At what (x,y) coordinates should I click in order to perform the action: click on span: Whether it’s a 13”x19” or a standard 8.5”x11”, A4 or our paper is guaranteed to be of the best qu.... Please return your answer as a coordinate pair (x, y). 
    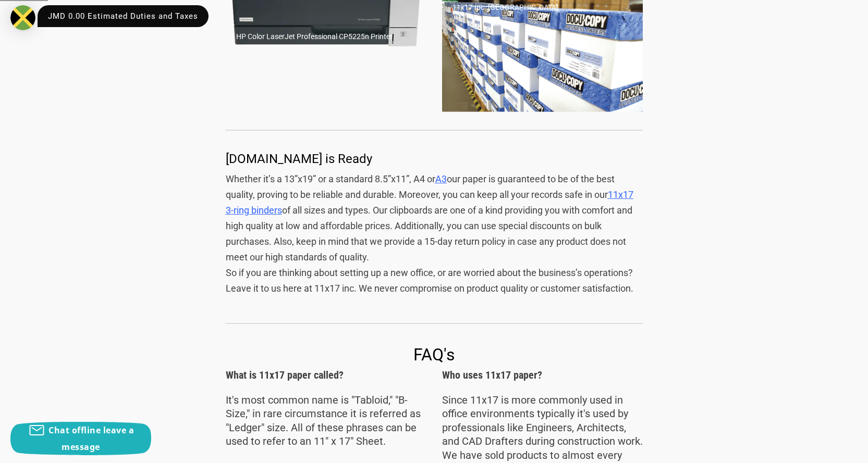
    Looking at the image, I should click on (429, 218).